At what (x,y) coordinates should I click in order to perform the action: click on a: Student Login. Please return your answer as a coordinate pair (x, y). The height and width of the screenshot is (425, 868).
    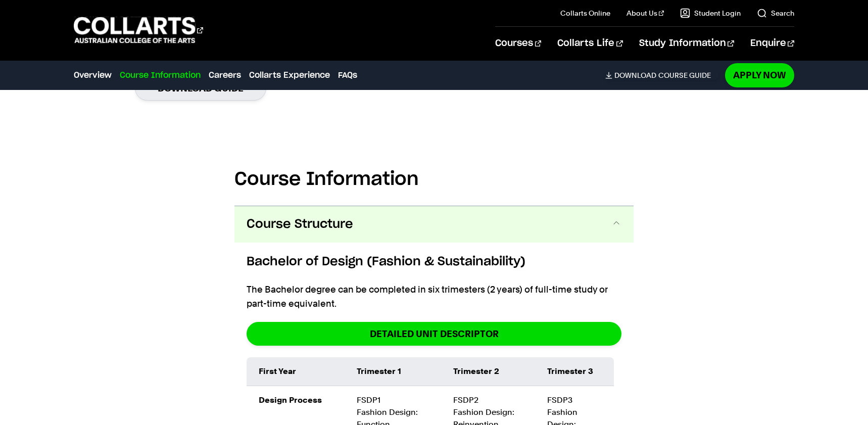
    Looking at the image, I should click on (710, 13).